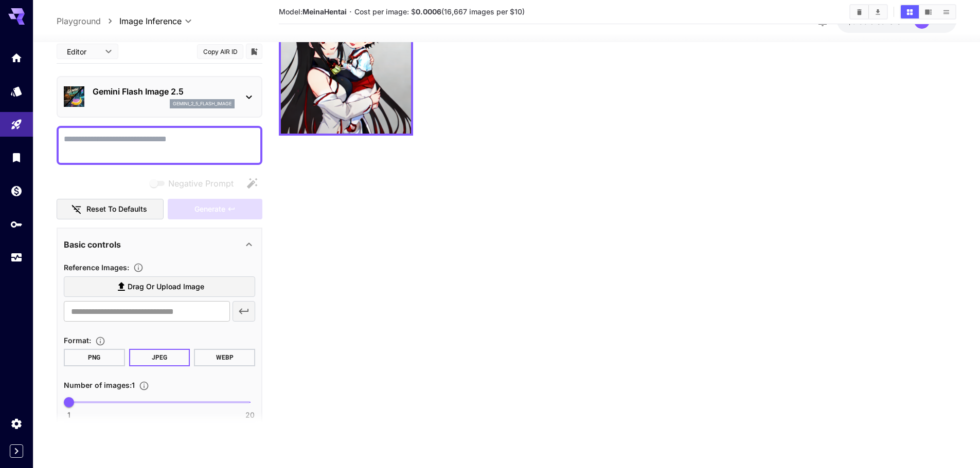  I want to click on div: Playground, so click(17, 124).